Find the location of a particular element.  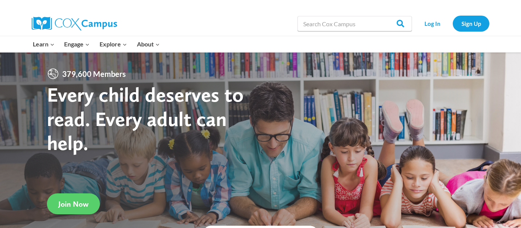

span: Explore is located at coordinates (113, 44).